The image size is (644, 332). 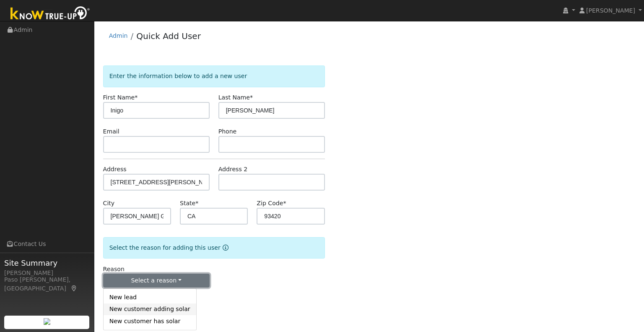 I want to click on label: Reason, so click(x=114, y=269).